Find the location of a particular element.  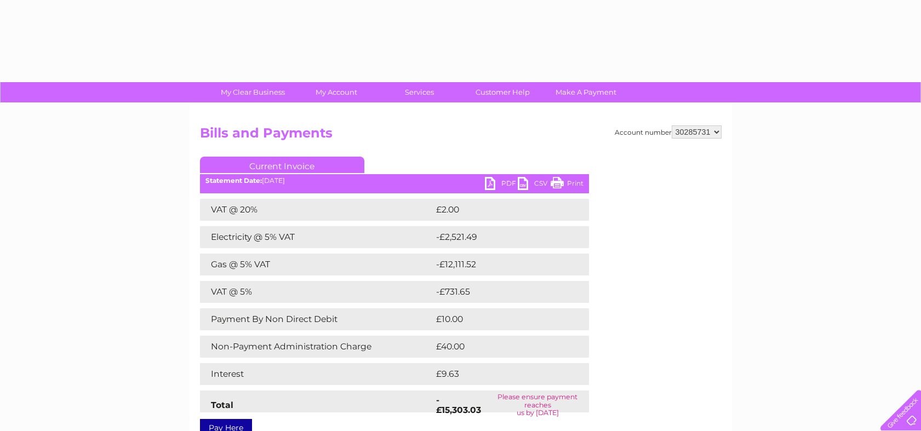

td: £2.00 is located at coordinates (499, 210).